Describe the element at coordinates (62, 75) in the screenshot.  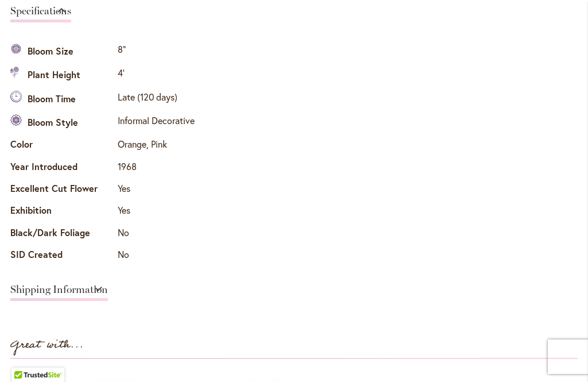
I see `th: Plant Height` at that location.